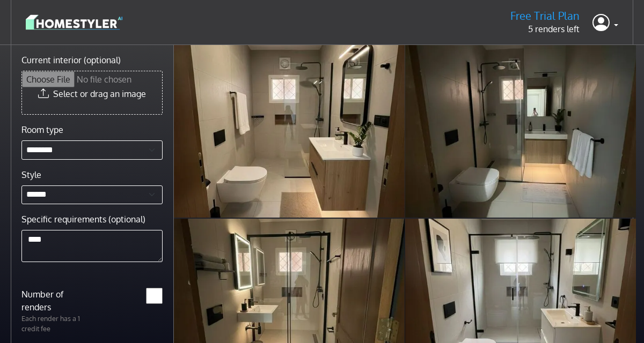  Describe the element at coordinates (42, 130) in the screenshot. I see `label: Room type` at that location.